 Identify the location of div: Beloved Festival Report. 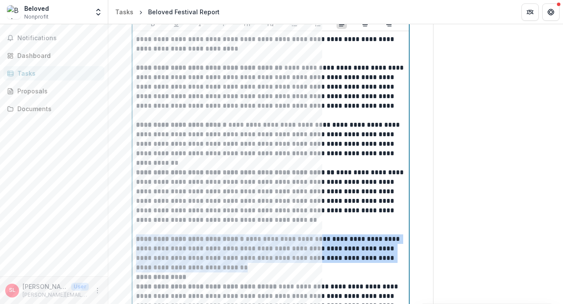
(184, 12).